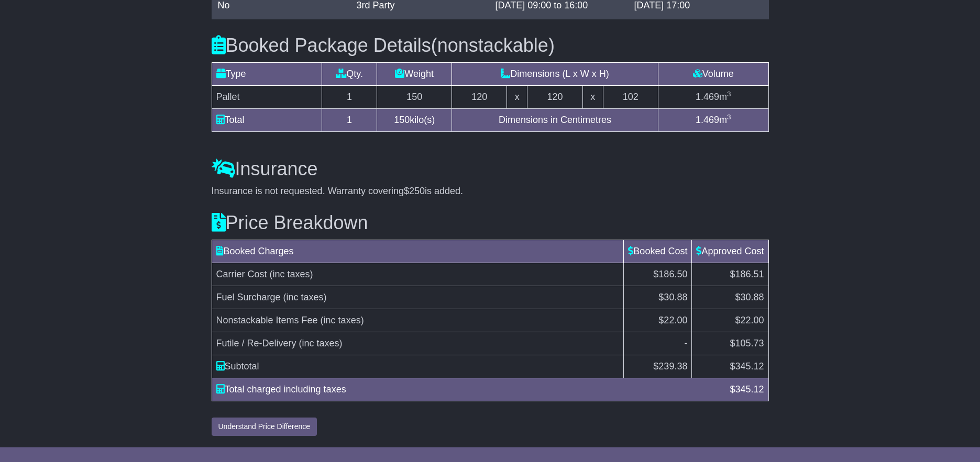  What do you see at coordinates (242, 274) in the screenshot?
I see `span: Carrier Cost` at bounding box center [242, 274].